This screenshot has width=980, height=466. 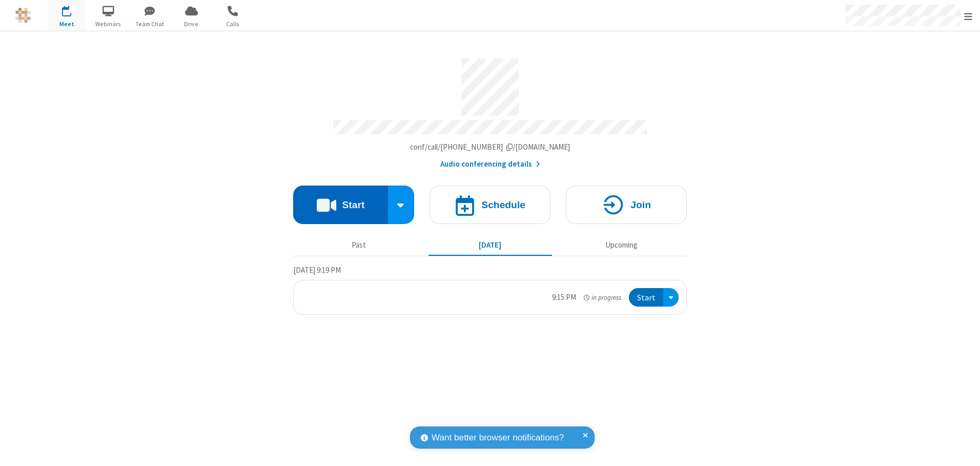 What do you see at coordinates (564, 297) in the screenshot?
I see `div: 9:15 PM` at bounding box center [564, 297].